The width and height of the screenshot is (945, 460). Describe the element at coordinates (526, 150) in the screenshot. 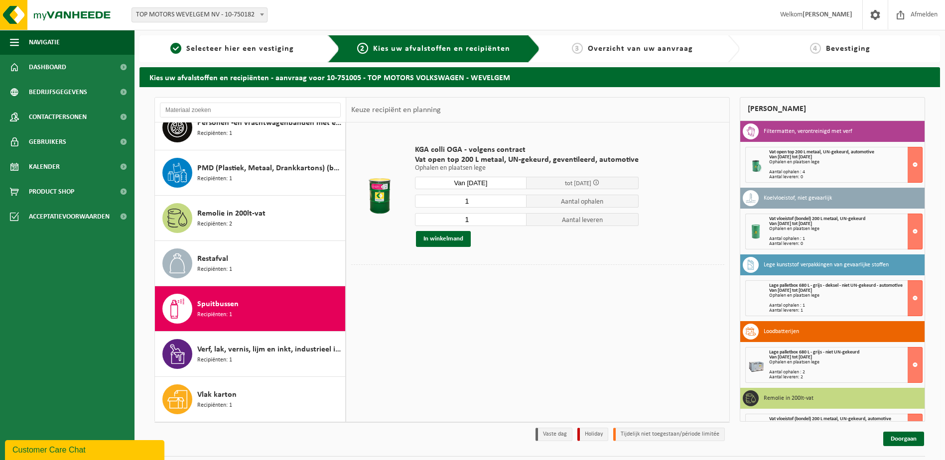

I see `span: KGA colli OGA - volgens contract` at that location.